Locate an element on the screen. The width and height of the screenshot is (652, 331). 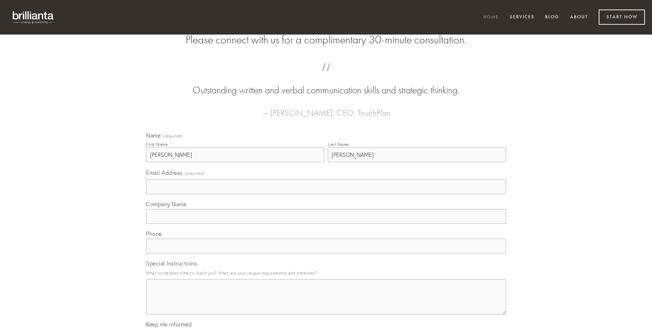
span: Keep me informed is located at coordinates (169, 325).